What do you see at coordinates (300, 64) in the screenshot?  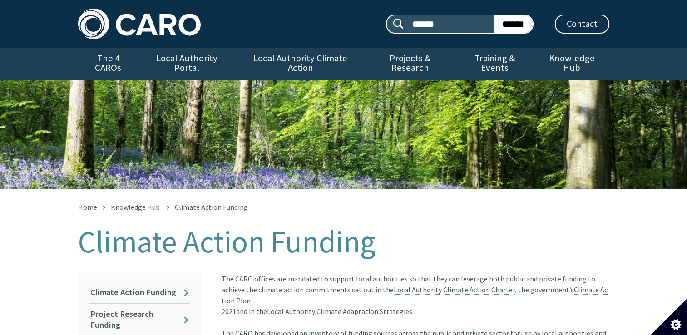 I see `a: Local Authority Climate Action` at bounding box center [300, 64].